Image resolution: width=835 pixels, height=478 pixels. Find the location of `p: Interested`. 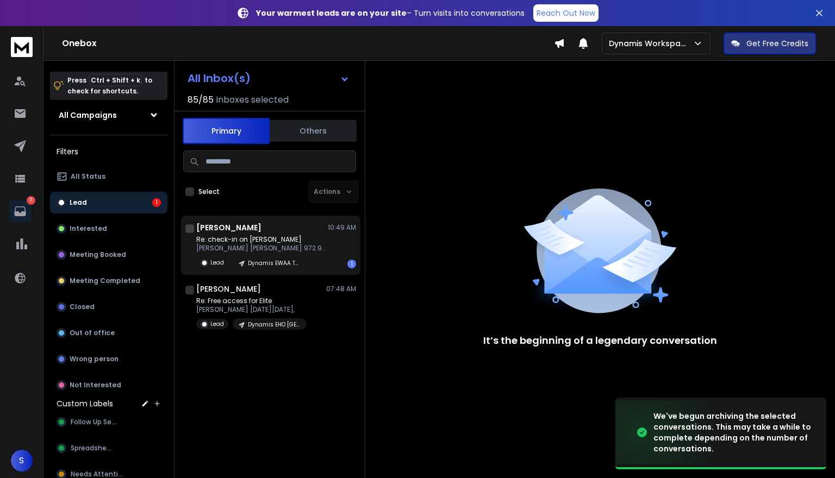

p: Interested is located at coordinates (88, 229).